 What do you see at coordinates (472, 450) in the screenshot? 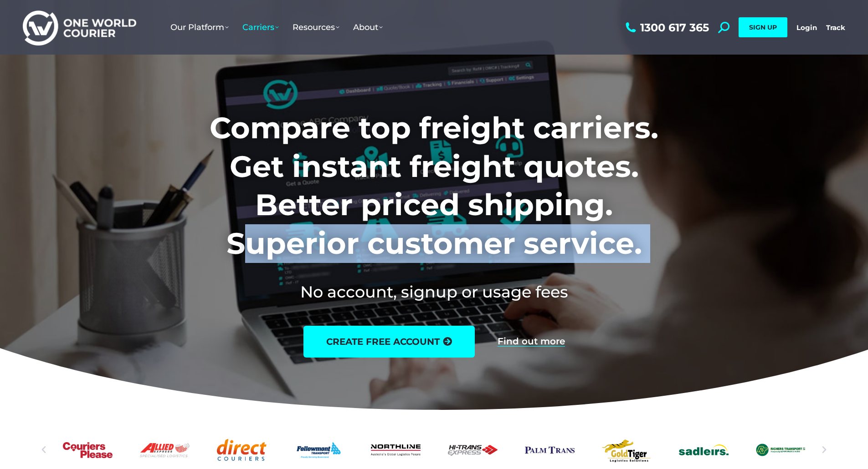
I see `div: 12 / 25` at bounding box center [472, 450].